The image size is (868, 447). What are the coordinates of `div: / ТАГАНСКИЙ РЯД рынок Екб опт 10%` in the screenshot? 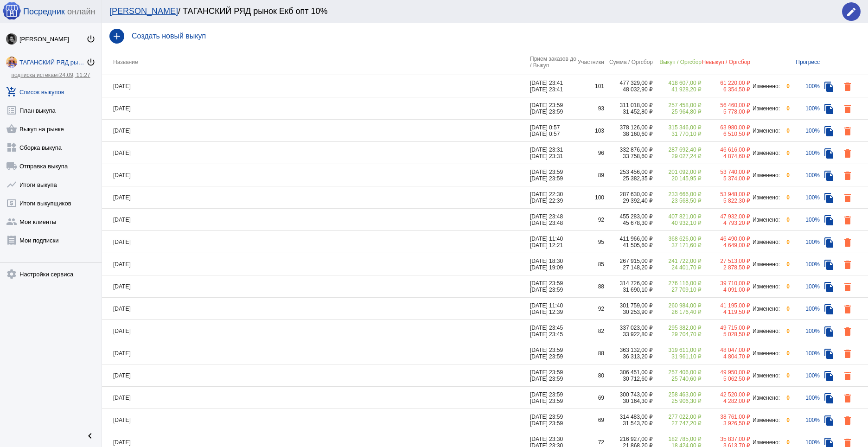 It's located at (471, 11).